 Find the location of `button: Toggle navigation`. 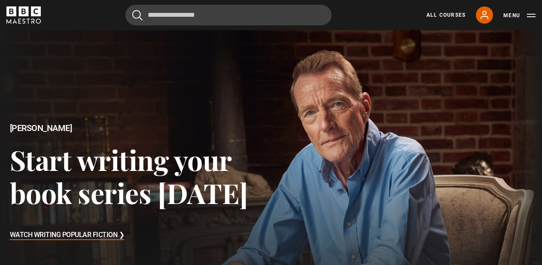

button: Toggle navigation is located at coordinates (520, 15).